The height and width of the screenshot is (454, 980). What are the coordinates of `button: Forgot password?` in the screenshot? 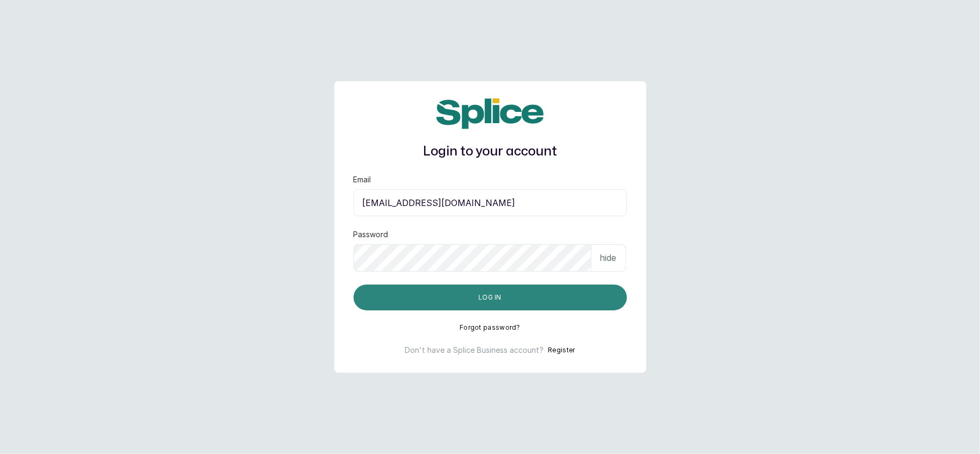 It's located at (490, 327).